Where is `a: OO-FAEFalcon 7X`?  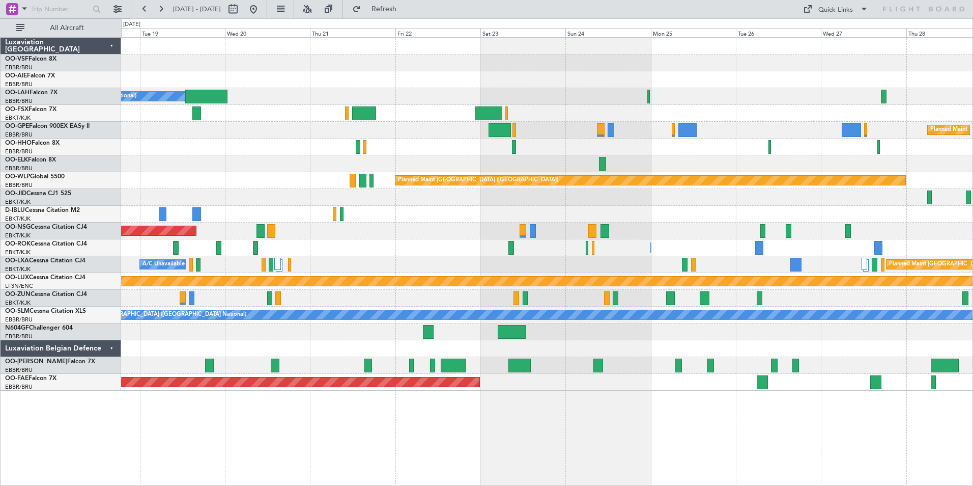
a: OO-FAEFalcon 7X is located at coordinates (31, 378).